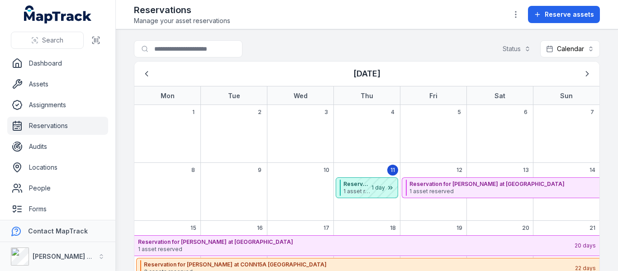  What do you see at coordinates (47, 40) in the screenshot?
I see `button: Search` at bounding box center [47, 40].